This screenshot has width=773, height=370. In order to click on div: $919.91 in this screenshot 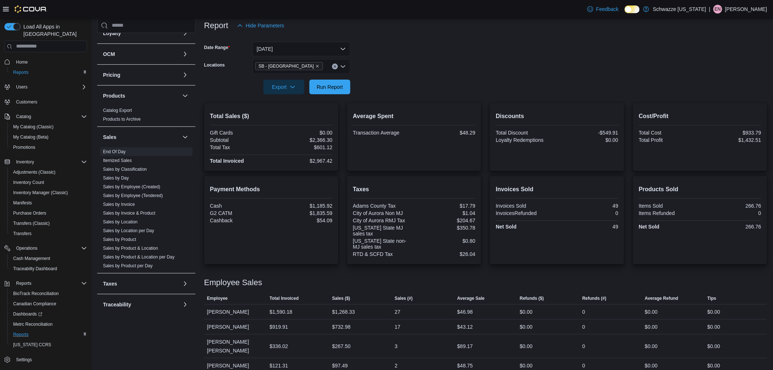, I will do `click(279, 327)`.